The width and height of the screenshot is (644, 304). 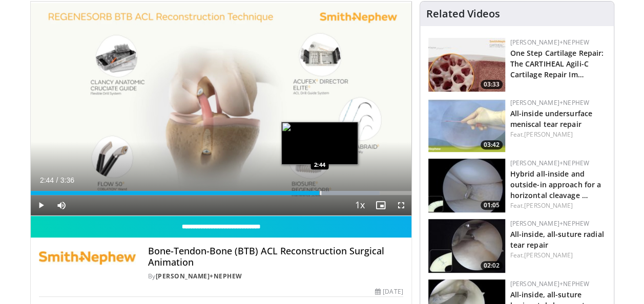 What do you see at coordinates (491, 205) in the screenshot?
I see `span: 01:05` at bounding box center [491, 205].